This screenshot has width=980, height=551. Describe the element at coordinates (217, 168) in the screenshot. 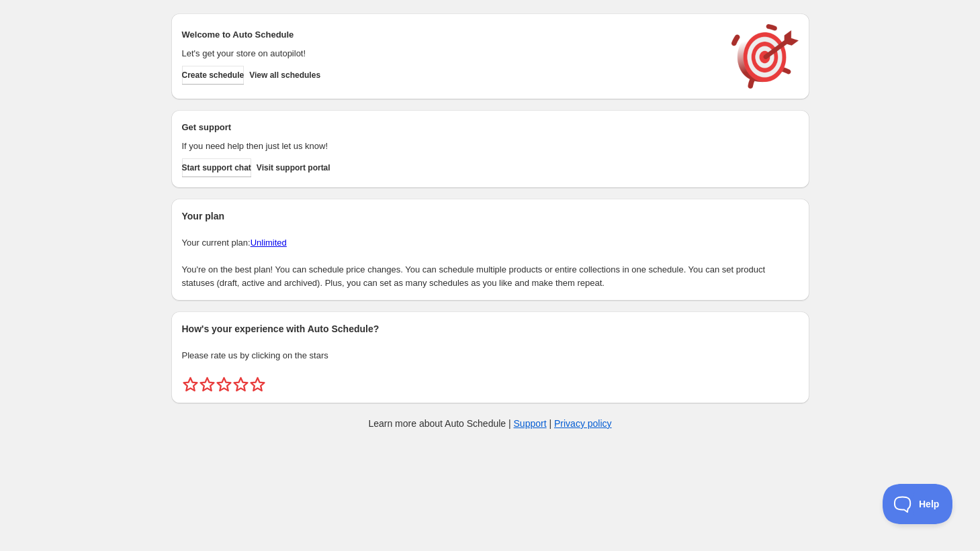

I see `span: Start support chat` at that location.